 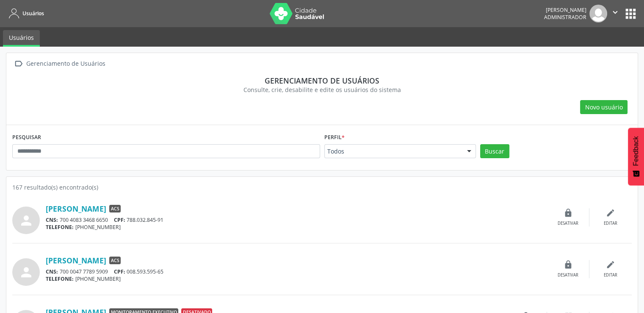 What do you see at coordinates (27, 137) in the screenshot?
I see `label: PESQUISAR` at bounding box center [27, 137].